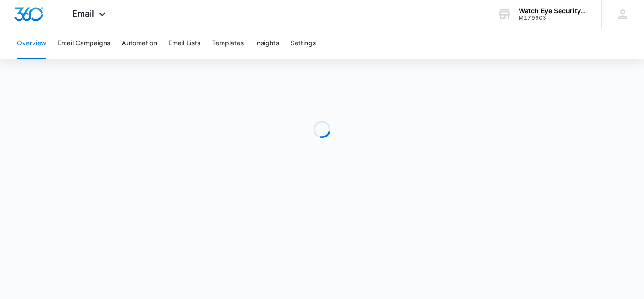 The image size is (644, 299). What do you see at coordinates (553, 11) in the screenshot?
I see `div: account name` at bounding box center [553, 11].